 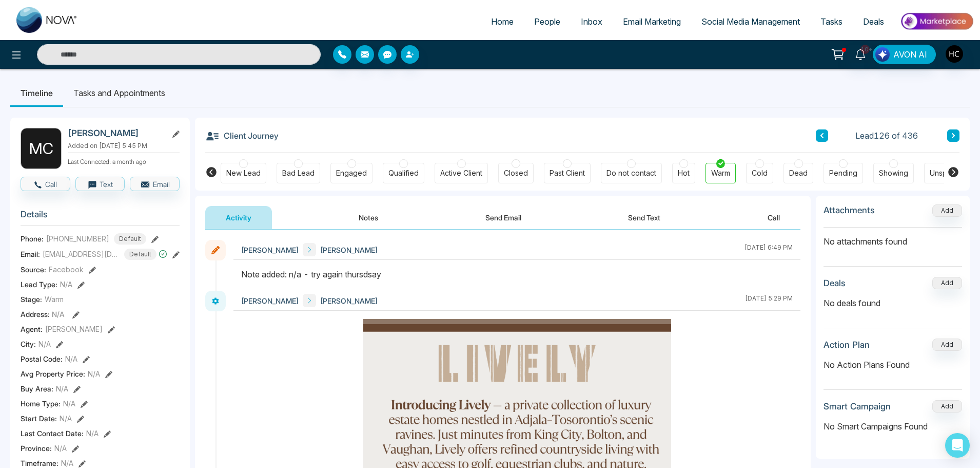 I want to click on div: Past Client, so click(x=567, y=173).